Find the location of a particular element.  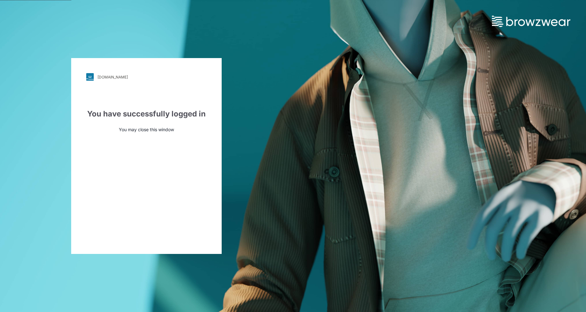

img: svg+xml;base64,PHN2ZyB3aWR0aD0iMjgiIGhlaWdodD0iMjgiIHZpZXdCb3g9IjAgMCAyOCAyOCIgZmlsbD0ibm9uZSIgeG... is located at coordinates (90, 77).